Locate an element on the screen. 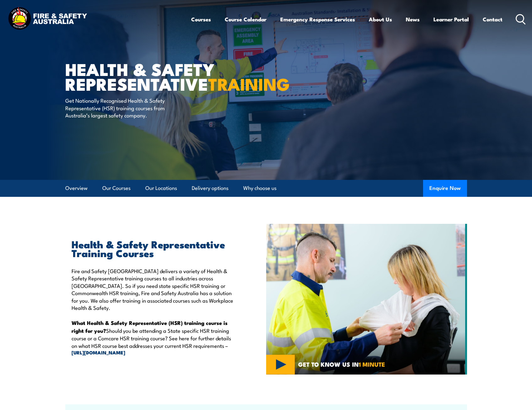 The image size is (532, 410). strong: TRAINING is located at coordinates (249, 84).